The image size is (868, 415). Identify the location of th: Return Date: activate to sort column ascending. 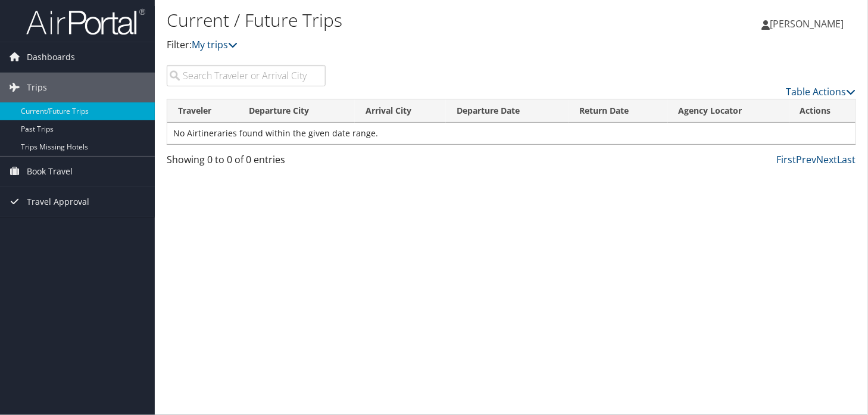
(619, 110).